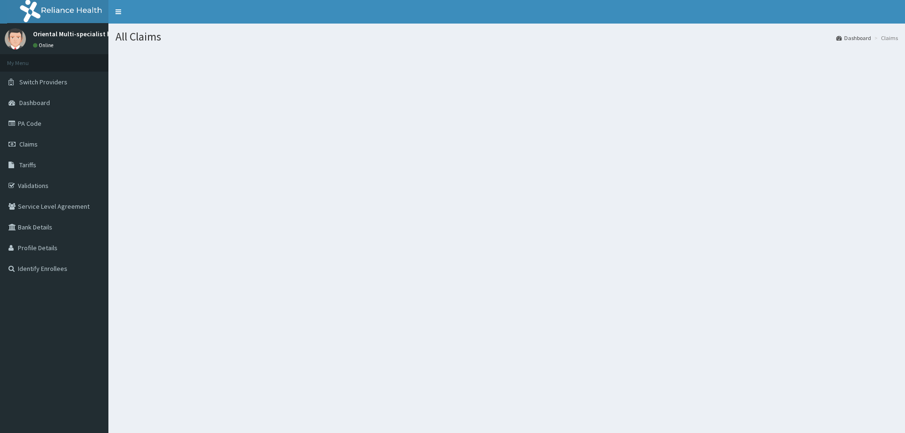 Image resolution: width=905 pixels, height=433 pixels. Describe the element at coordinates (854, 38) in the screenshot. I see `a: Dashboard` at that location.